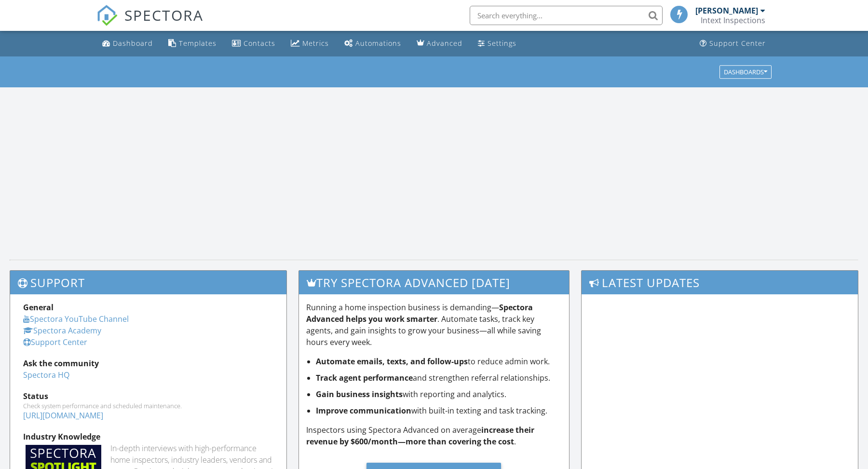  Describe the element at coordinates (62, 331) in the screenshot. I see `a: Spectora Academy` at that location.